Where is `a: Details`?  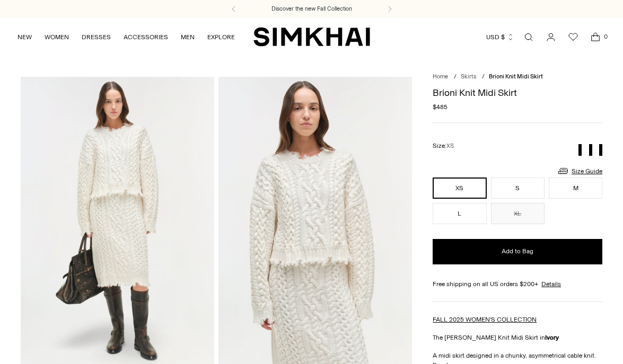 a: Details is located at coordinates (551, 284).